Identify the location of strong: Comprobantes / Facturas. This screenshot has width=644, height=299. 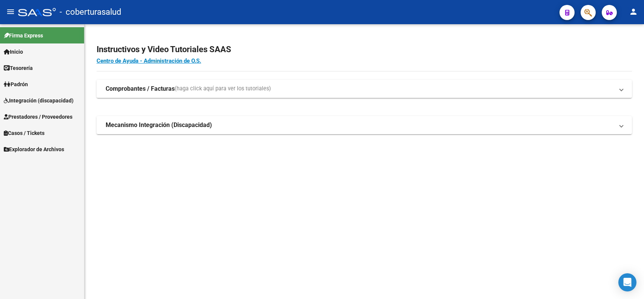
(140, 89).